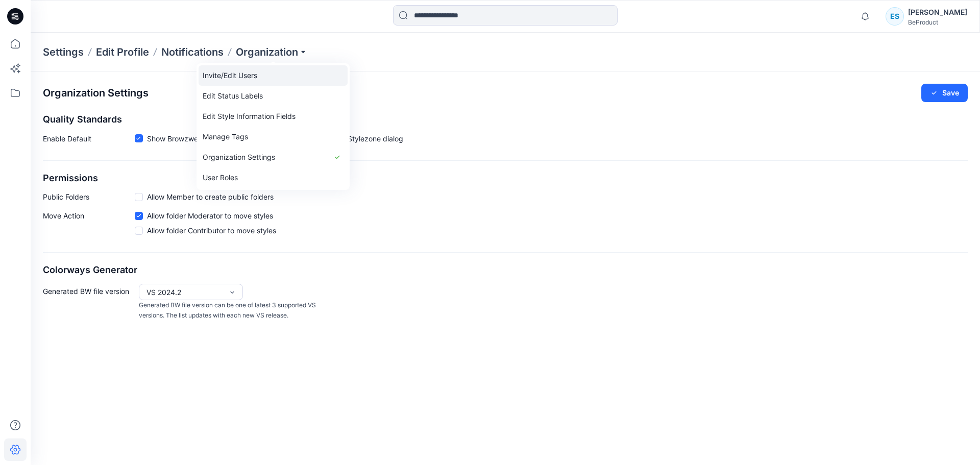 This screenshot has width=980, height=465. What do you see at coordinates (505, 270) in the screenshot?
I see `h2: Colorways Generator` at bounding box center [505, 270].